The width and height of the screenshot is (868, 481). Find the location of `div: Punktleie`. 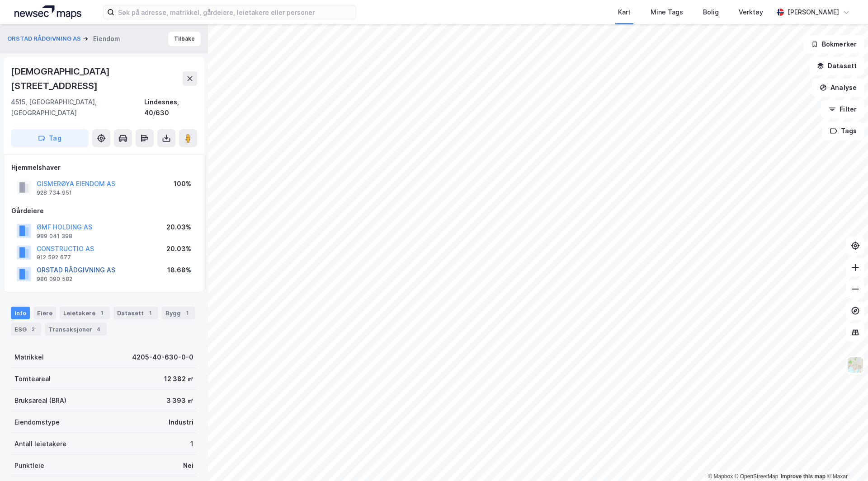

div: Punktleie is located at coordinates (29, 466).